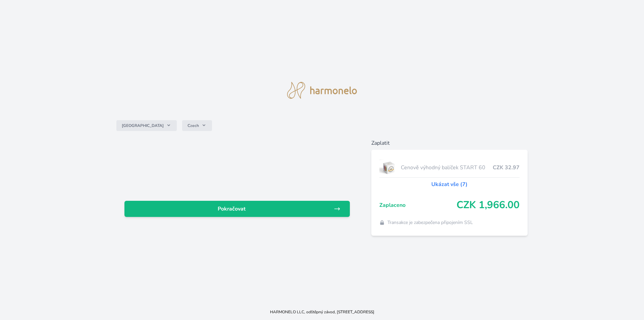  What do you see at coordinates (418, 205) in the screenshot?
I see `span: Zaplaceno` at bounding box center [418, 205].